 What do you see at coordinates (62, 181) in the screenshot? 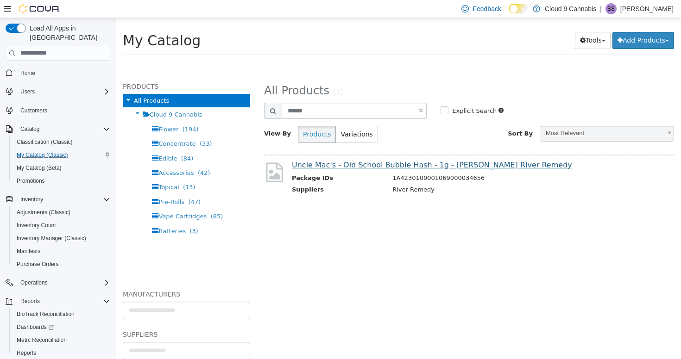
I see `button: Promotions` at bounding box center [62, 181].